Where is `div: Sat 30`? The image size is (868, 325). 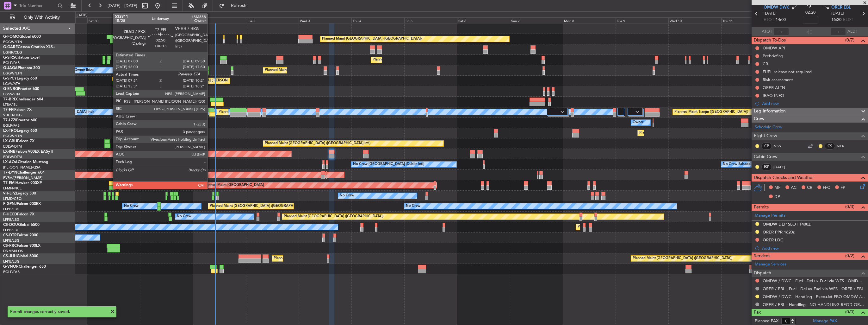
div: Sat 30 is located at coordinates (114, 20).